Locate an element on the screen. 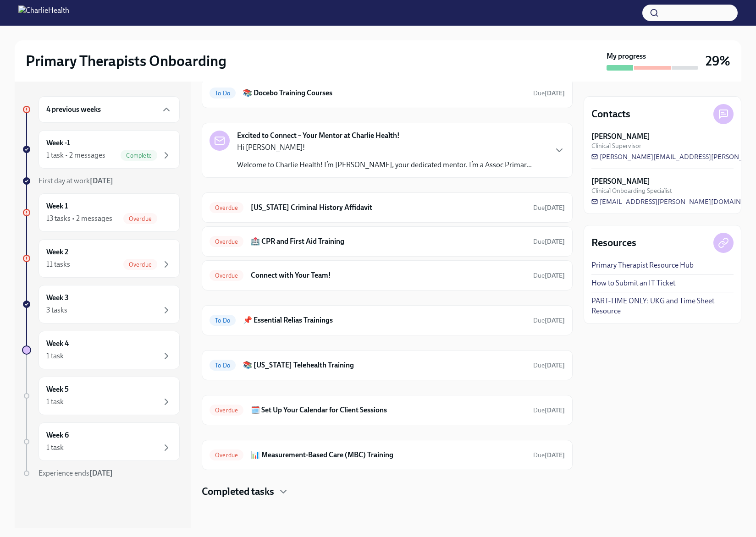 This screenshot has height=537, width=756. h6: Week 5 is located at coordinates (58, 390).